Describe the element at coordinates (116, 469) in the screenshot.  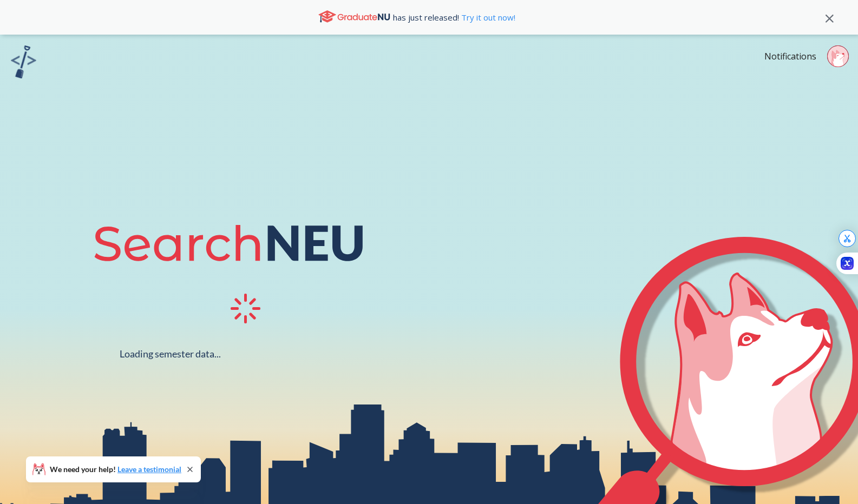
I see `span: We need your help!` at that location.